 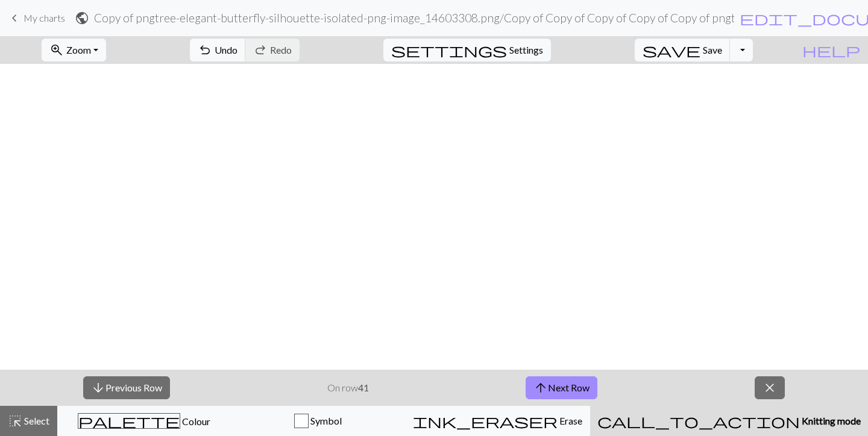 I want to click on h2: Copy of pngtree-elegant-butterfly-silhouette-isolated-png-image_14603308.png / Copy of Copy of Co..., so click(x=414, y=18).